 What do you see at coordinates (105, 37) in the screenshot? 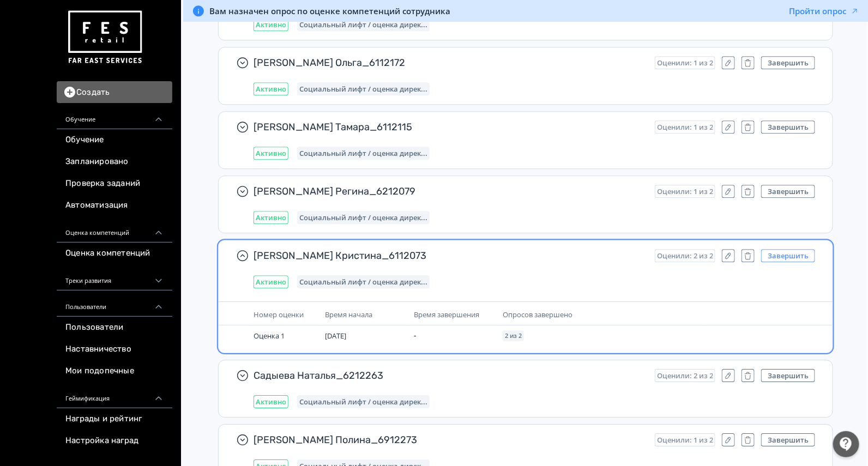
I see `img: https://files.teachbase.ru/system/account/57463/logo/medium-936fc5084dd2c598f50a98b9cbe0469a.png` at bounding box center [105, 37].